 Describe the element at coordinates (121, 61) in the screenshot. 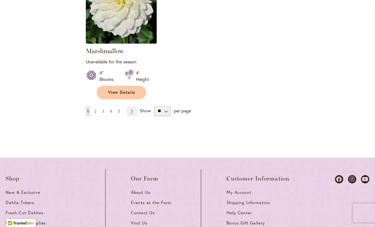

I see `p: Unavailable for the season` at that location.